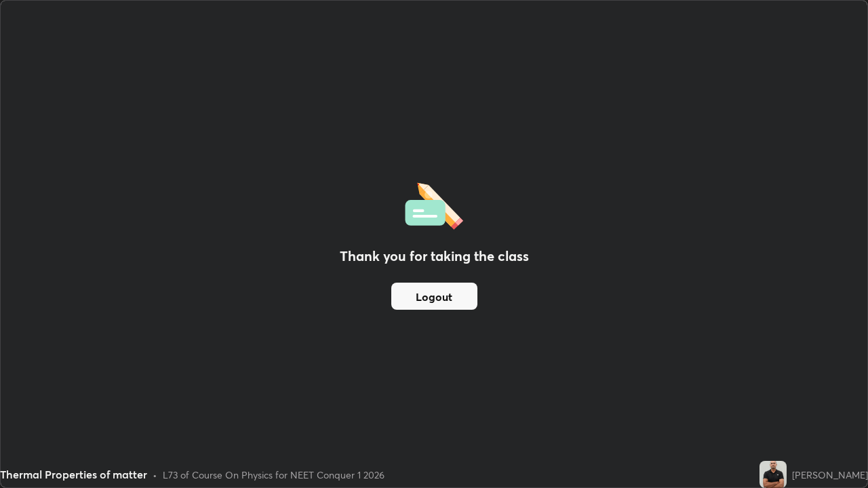 The width and height of the screenshot is (868, 488). What do you see at coordinates (434, 256) in the screenshot?
I see `h2: Thank you for taking the class` at bounding box center [434, 256].